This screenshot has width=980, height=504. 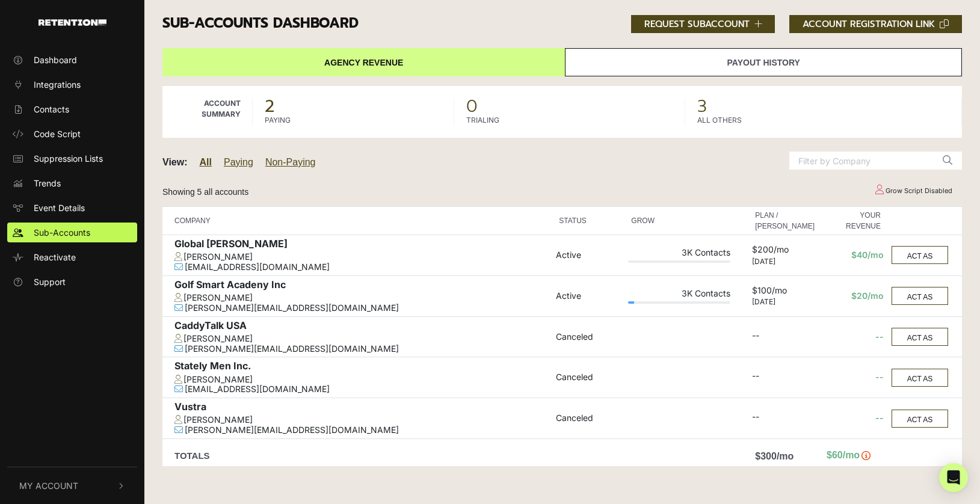 What do you see at coordinates (824, 106) in the screenshot?
I see `span: 3` at bounding box center [824, 106].